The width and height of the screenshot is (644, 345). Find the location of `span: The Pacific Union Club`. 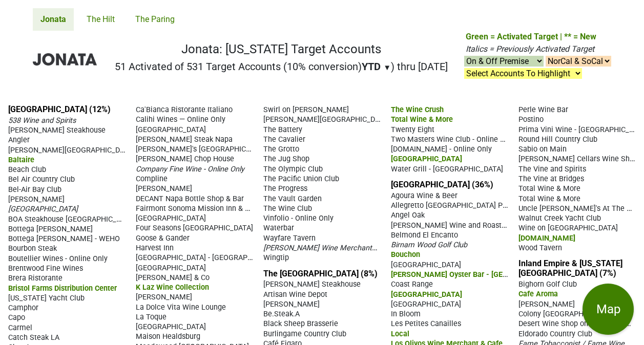

span: The Pacific Union Club is located at coordinates (301, 179).